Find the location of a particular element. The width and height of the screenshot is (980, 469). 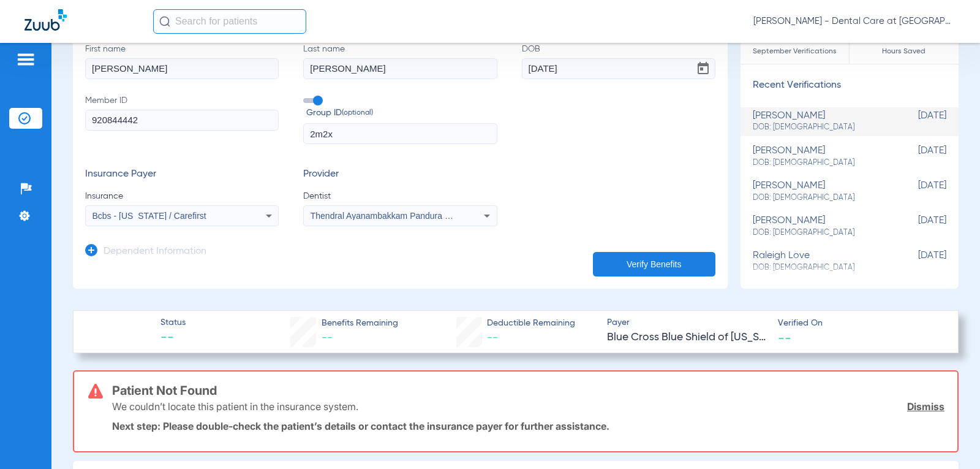

span: Insurance is located at coordinates (182, 196).